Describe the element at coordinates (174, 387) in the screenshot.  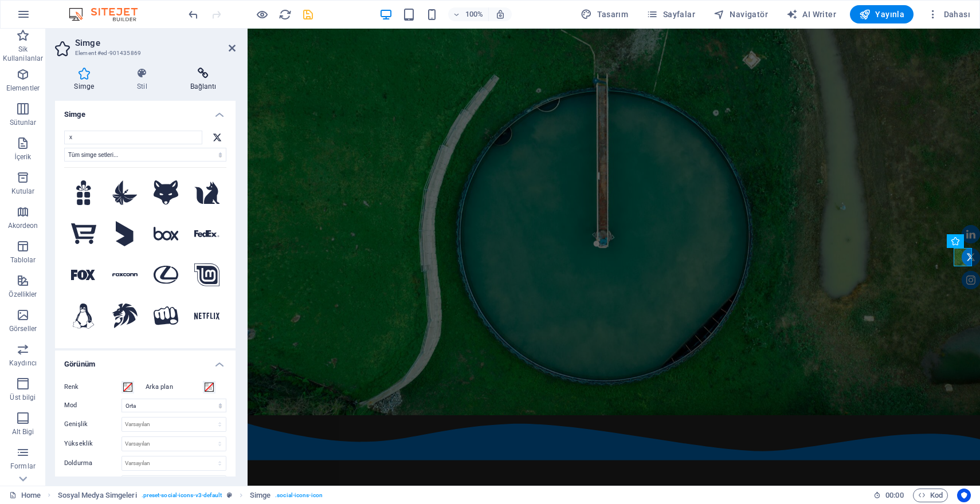
I see `label: Arka plan` at that location.